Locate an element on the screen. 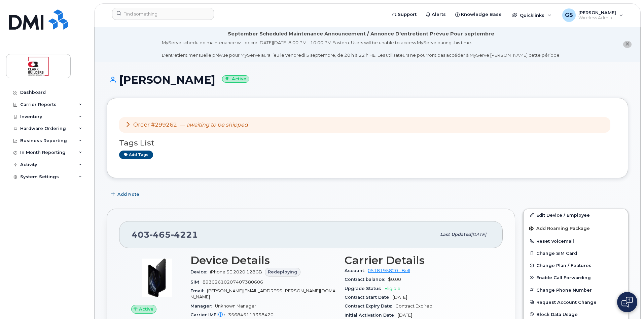 Image resolution: width=644 pixels, height=319 pixels. button: Change Plan / Features is located at coordinates (576, 265).